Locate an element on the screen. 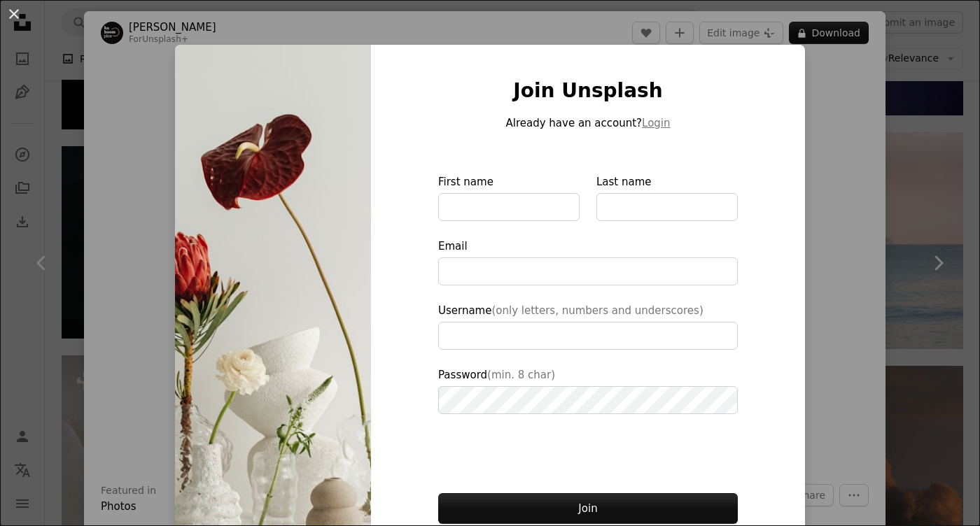 The height and width of the screenshot is (526, 980). button: Join is located at coordinates (588, 508).